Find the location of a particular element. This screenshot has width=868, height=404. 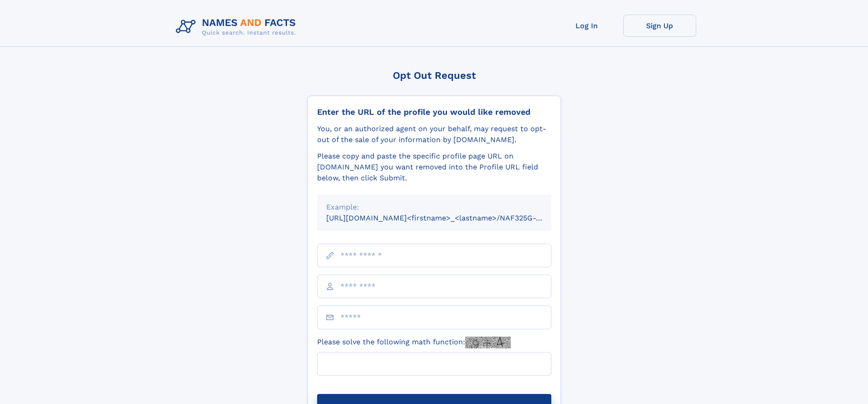

div: Enter the URL of the profile you would like removed is located at coordinates (435, 112).